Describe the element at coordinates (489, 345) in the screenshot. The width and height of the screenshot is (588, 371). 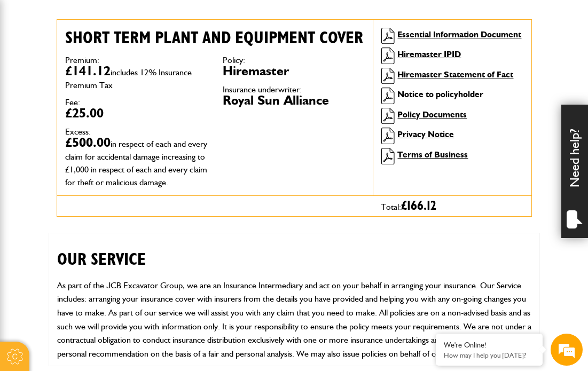
I see `div: We're Online!` at that location.